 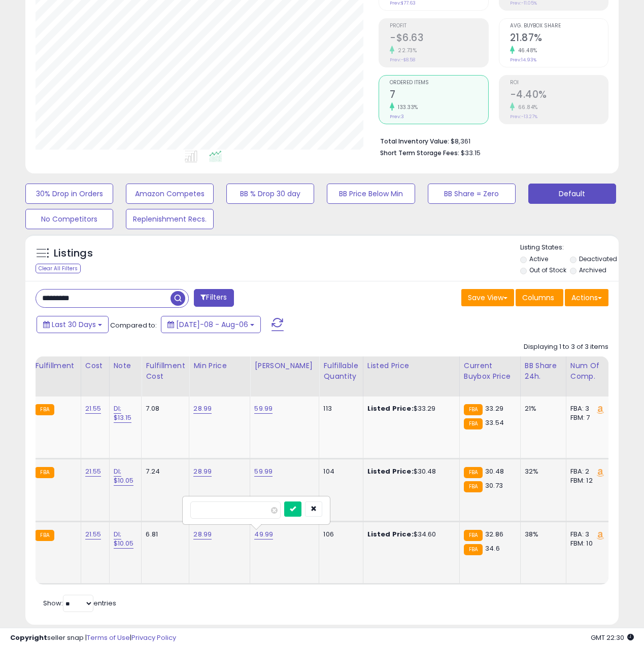 I want to click on div: Current Buybox Price, so click(x=490, y=371).